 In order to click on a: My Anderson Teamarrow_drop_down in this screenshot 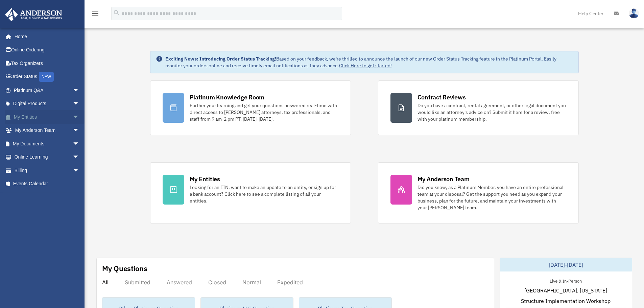, I will do `click(47, 130)`.